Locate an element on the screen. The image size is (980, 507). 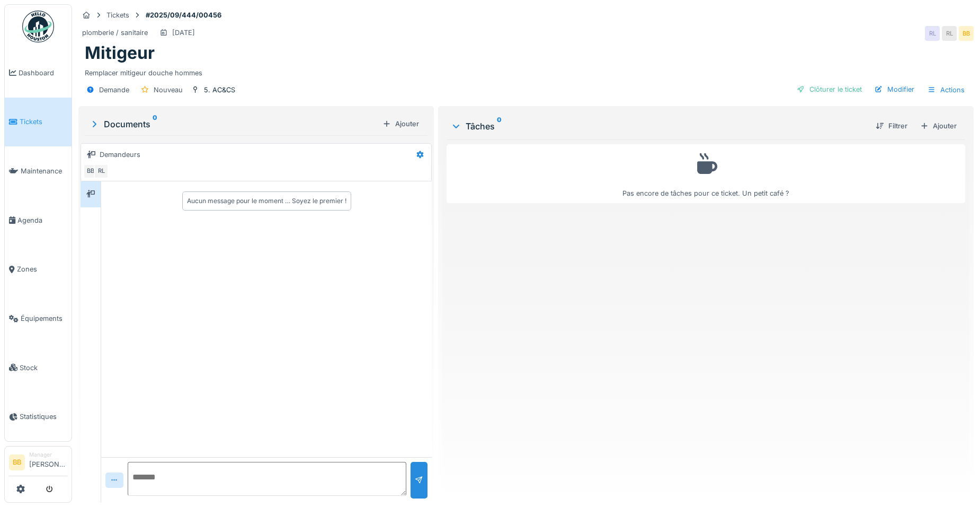
div: Demandeurs is located at coordinates (120, 154).